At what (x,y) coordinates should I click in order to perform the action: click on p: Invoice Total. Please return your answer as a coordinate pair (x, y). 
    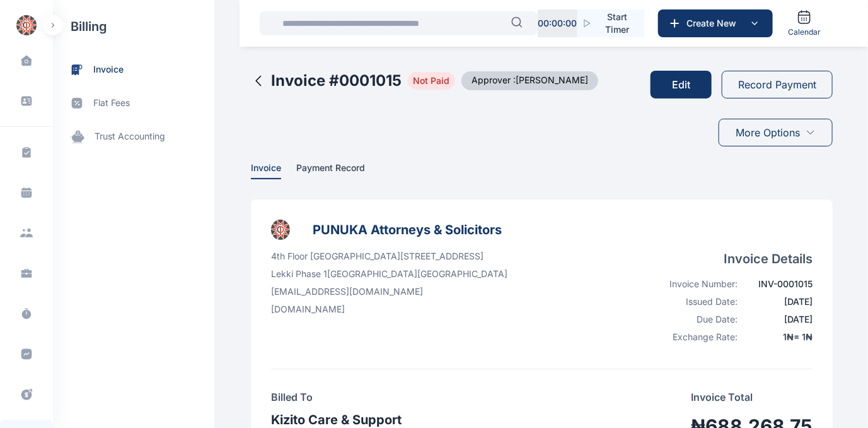
    Looking at the image, I should click on (751, 397).